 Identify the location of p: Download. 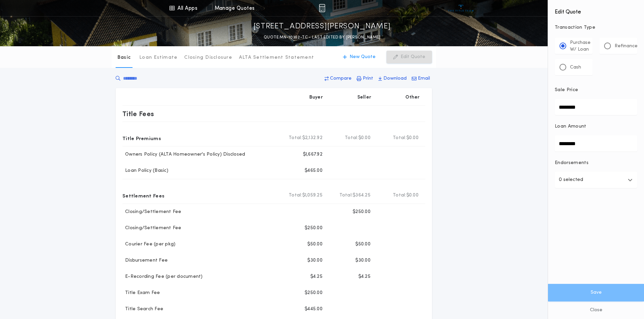
(395, 79).